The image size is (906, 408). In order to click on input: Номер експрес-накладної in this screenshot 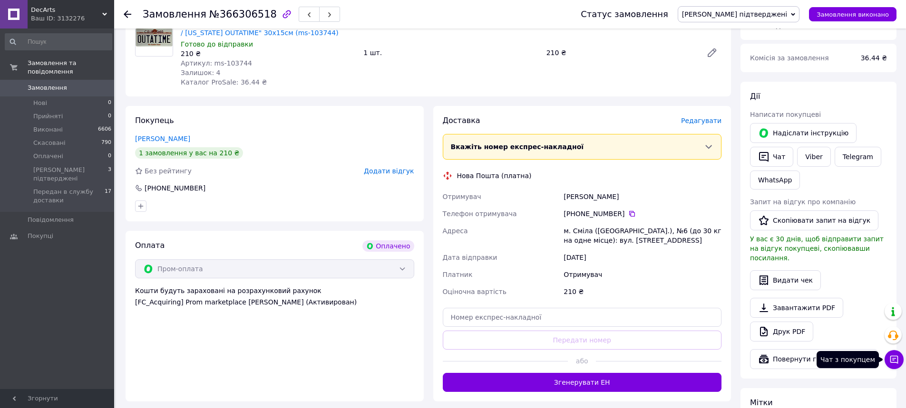, I will do `click(582, 318)`.